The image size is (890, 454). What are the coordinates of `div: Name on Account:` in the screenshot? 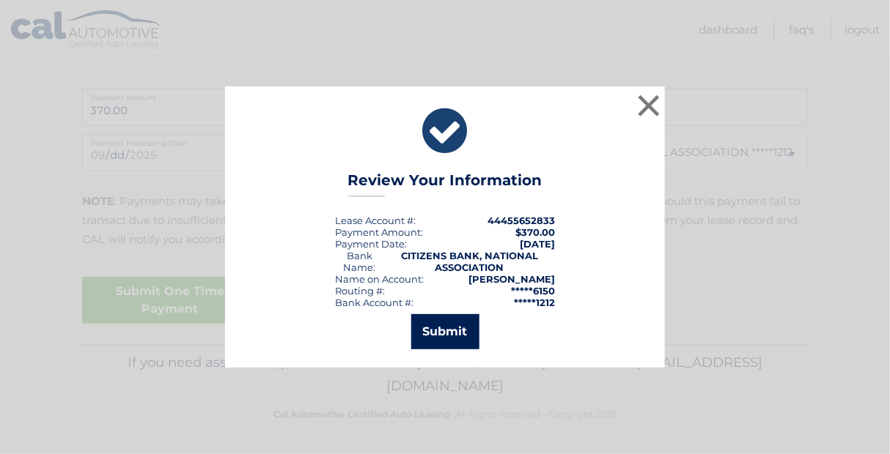 It's located at (379, 279).